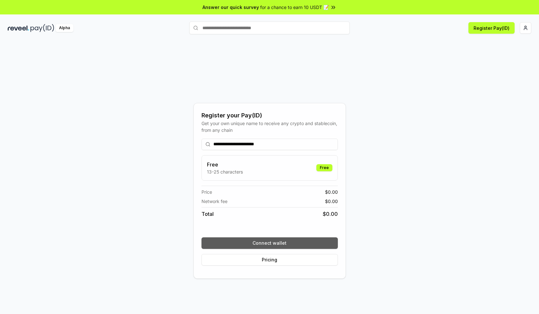 This screenshot has height=314, width=539. What do you see at coordinates (207, 192) in the screenshot?
I see `span: Price` at bounding box center [207, 192].